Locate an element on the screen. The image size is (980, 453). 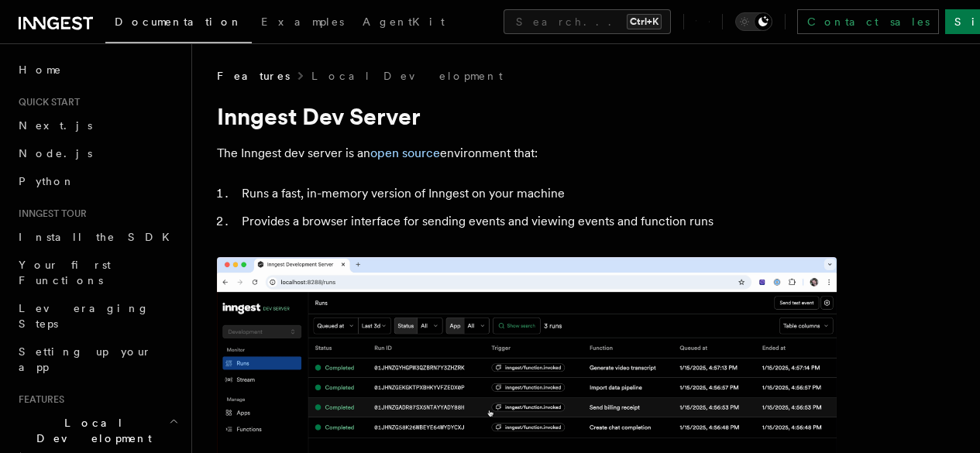
a: Examples is located at coordinates (302, 24).